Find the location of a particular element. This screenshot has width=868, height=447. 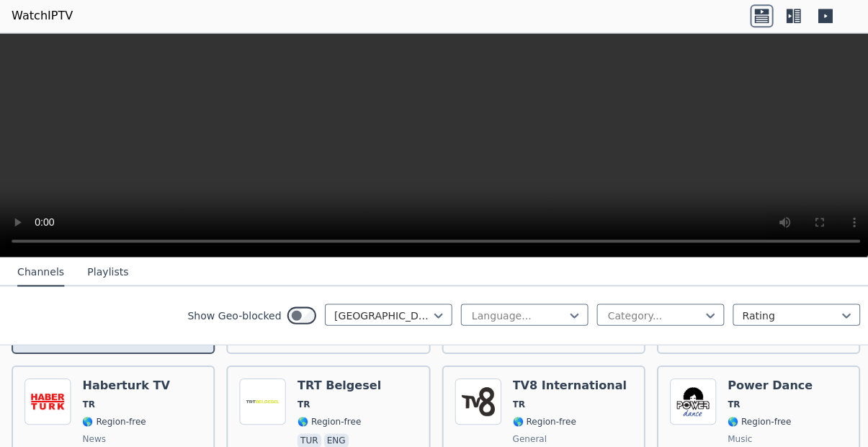

h6: Power Dance is located at coordinates (768, 386).